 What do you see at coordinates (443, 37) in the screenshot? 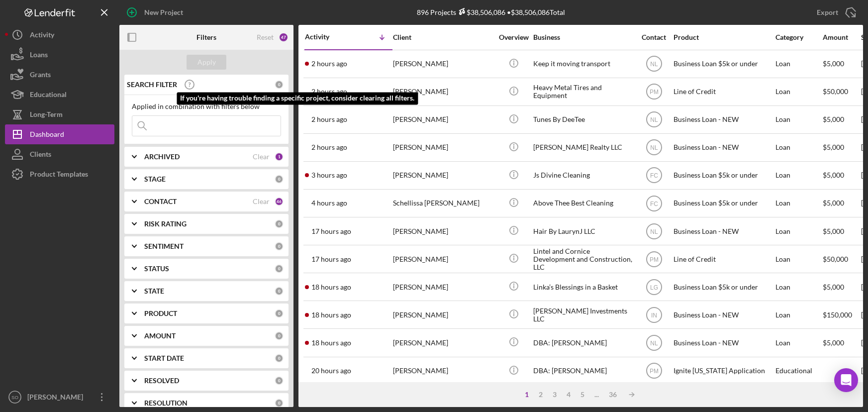
I see `div: Client` at bounding box center [443, 37].